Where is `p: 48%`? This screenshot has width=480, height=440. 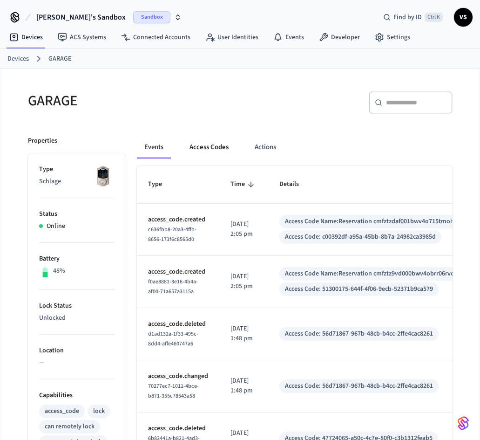
p: 48% is located at coordinates (59, 271).